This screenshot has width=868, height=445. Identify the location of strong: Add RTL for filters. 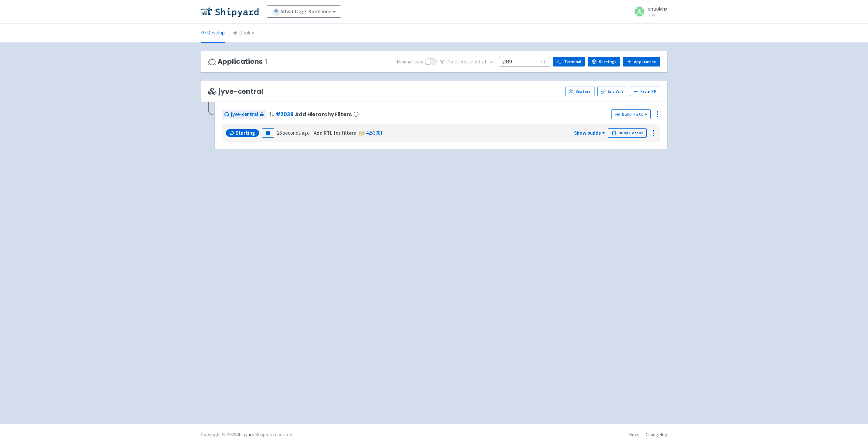
(335, 133).